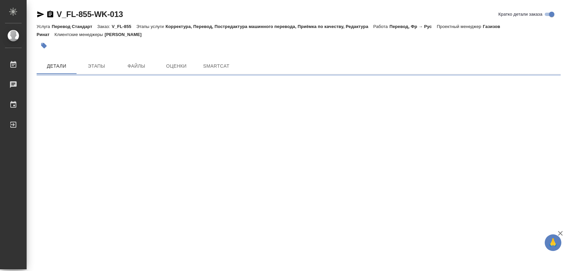  I want to click on button: Скопировать ссылку, so click(50, 14).